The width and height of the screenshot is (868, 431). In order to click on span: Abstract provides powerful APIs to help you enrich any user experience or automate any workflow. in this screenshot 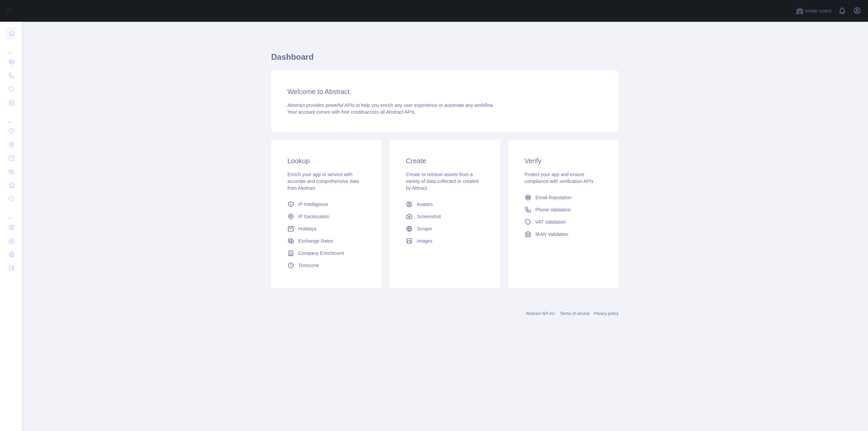, I will do `click(390, 105)`.